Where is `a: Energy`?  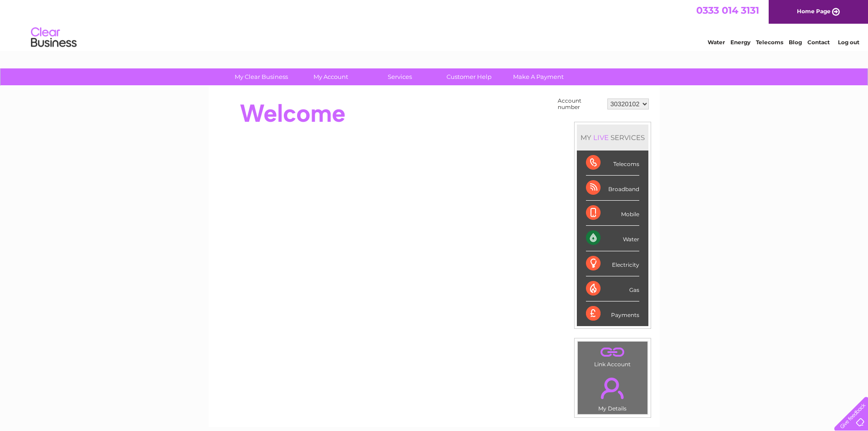 a: Energy is located at coordinates (740, 42).